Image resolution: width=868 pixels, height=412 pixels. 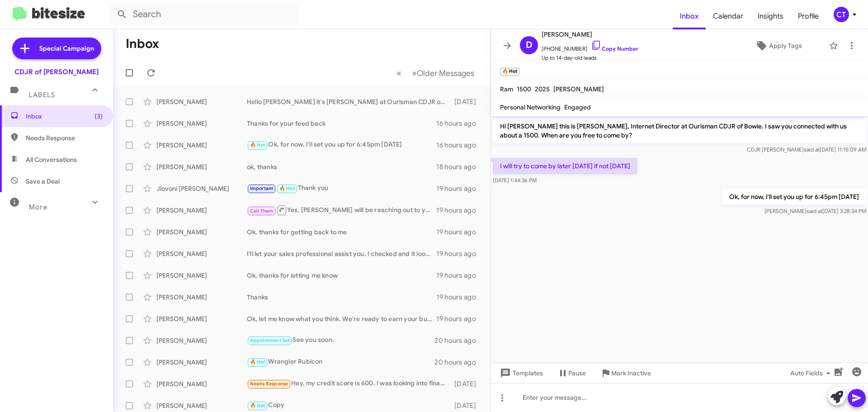 What do you see at coordinates (341, 254) in the screenshot?
I see `div: I'll let your sales professional assist you. I checked and it looks like we received two leads fr...` at bounding box center [341, 254].